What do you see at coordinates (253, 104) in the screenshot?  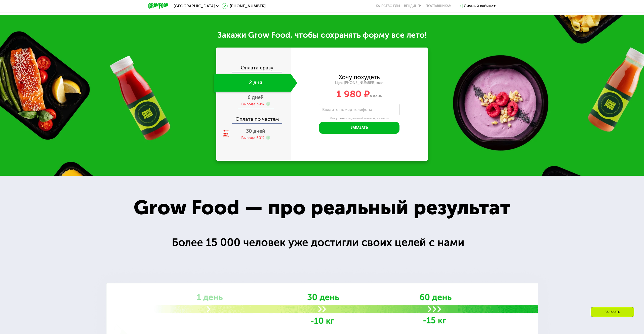 I see `div: Выгода 39%` at bounding box center [253, 104].